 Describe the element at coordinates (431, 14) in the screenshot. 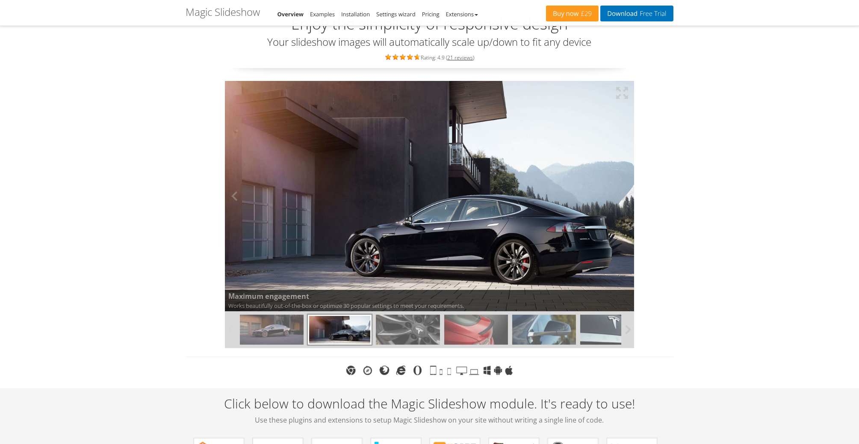

I see `a: Pricing` at that location.